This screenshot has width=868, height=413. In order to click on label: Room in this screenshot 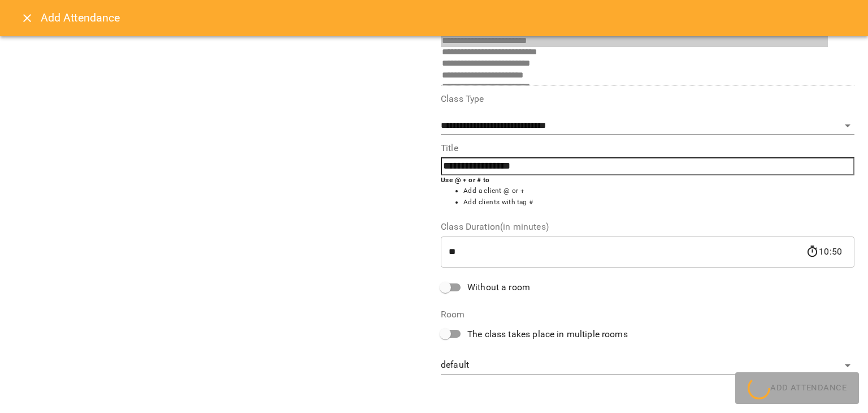, I will do `click(648, 314)`.